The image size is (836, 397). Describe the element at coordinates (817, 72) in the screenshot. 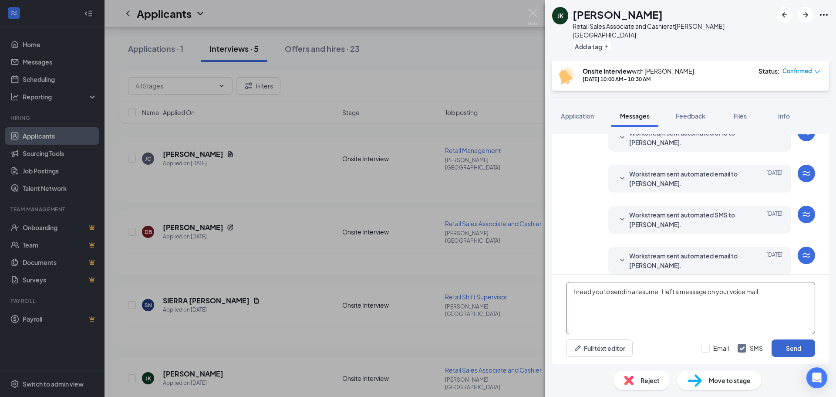

I see `span: down` at that location.